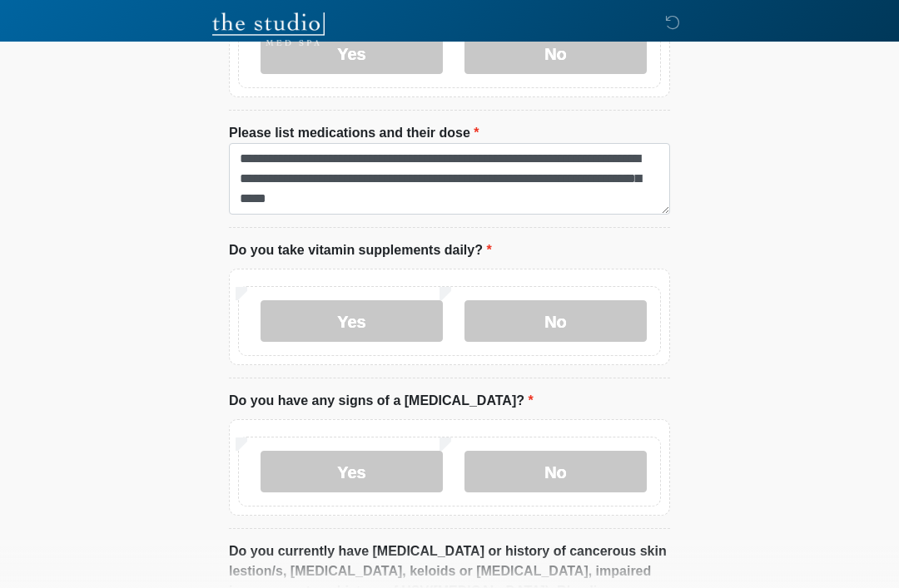 The height and width of the screenshot is (588, 899). I want to click on img: The Studio Med Spa Logo, so click(268, 29).